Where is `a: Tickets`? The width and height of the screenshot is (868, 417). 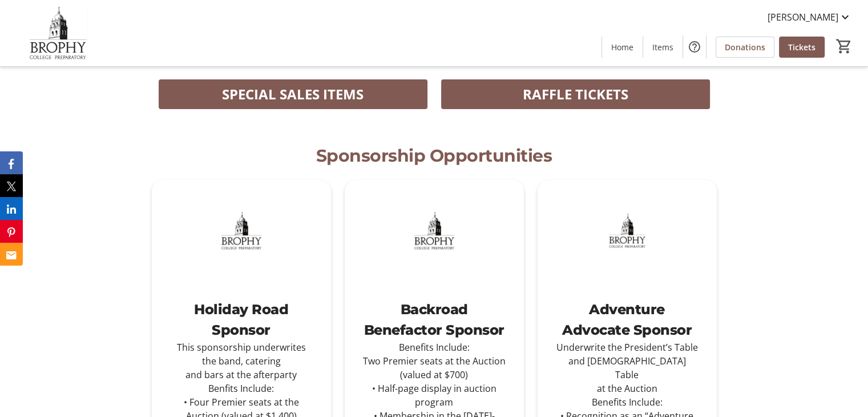 a: Tickets is located at coordinates (802, 47).